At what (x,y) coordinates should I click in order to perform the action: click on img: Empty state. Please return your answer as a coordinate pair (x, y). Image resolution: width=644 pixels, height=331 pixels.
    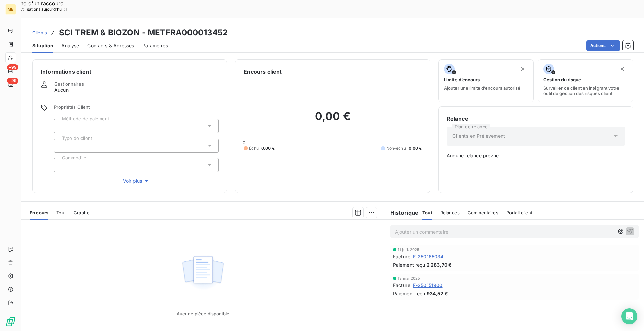
    Looking at the image, I should click on (203, 273).